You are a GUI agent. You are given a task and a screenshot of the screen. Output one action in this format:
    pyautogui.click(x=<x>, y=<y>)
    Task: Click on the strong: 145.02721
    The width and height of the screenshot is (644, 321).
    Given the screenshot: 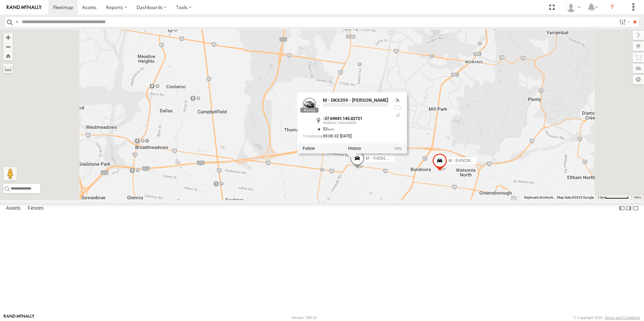 What is the action you would take?
    pyautogui.click(x=352, y=118)
    